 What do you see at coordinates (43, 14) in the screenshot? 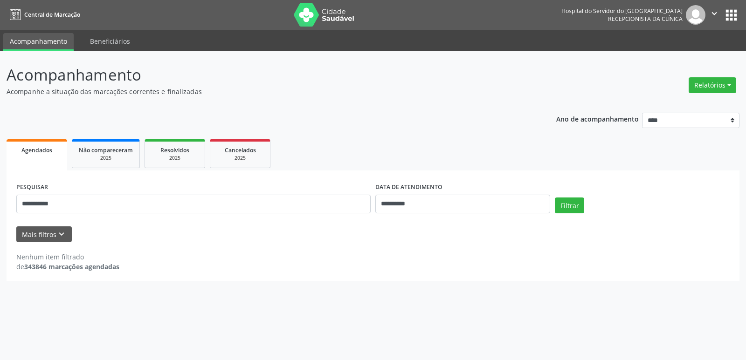
I see `a: Central de Marcação` at bounding box center [43, 14].